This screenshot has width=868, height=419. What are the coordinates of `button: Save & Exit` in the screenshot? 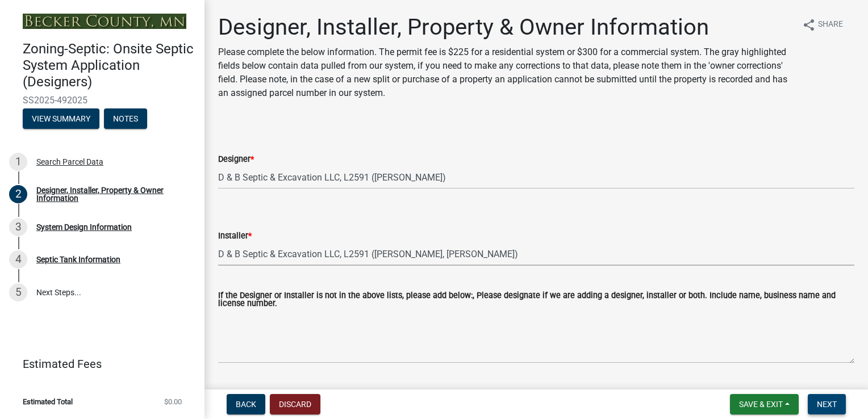 It's located at (764, 404).